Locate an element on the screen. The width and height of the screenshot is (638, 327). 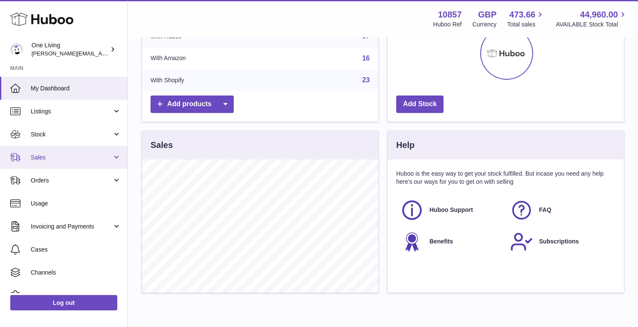
a: Add products is located at coordinates (192, 104).